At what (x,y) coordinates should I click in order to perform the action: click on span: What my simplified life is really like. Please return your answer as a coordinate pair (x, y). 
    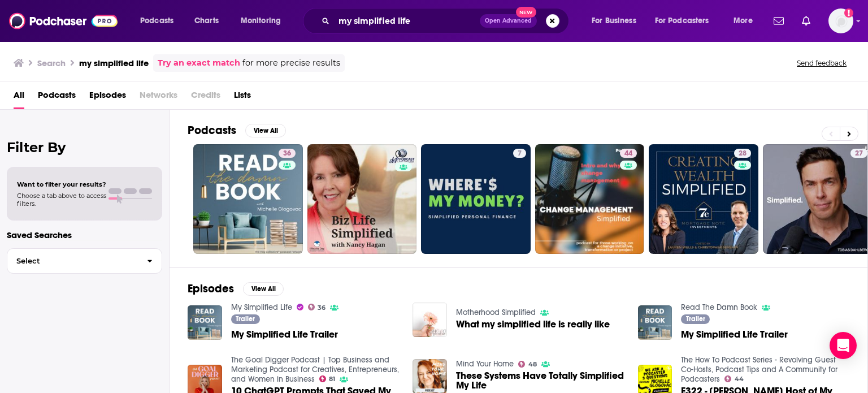
    Looking at the image, I should click on (533, 324).